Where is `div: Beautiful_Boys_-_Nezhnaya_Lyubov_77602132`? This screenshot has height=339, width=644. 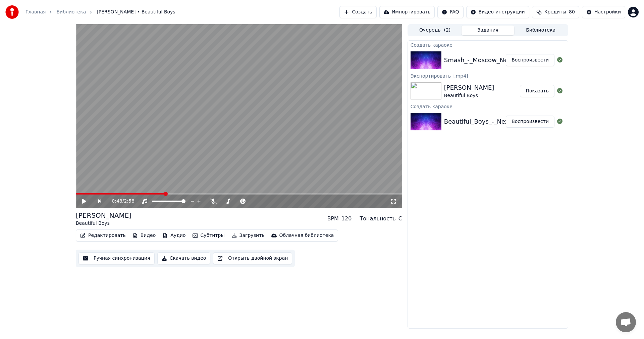
div: Beautiful_Boys_-_Nezhnaya_Lyubov_77602132 is located at coordinates (515, 122).